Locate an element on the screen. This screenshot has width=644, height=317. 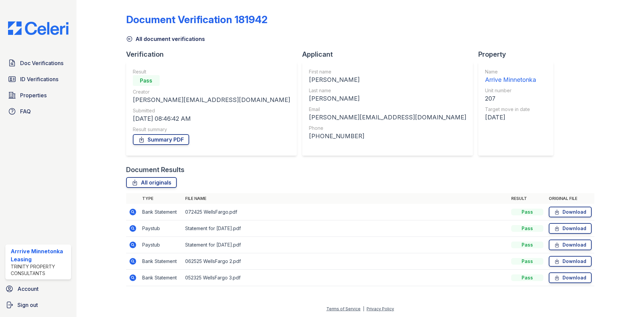
th: File name is located at coordinates (346, 198).